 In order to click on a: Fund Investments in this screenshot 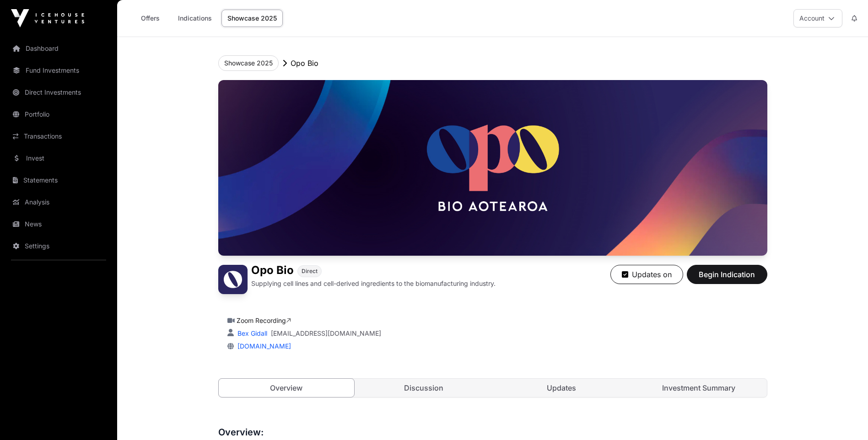, I will do `click(59, 70)`.